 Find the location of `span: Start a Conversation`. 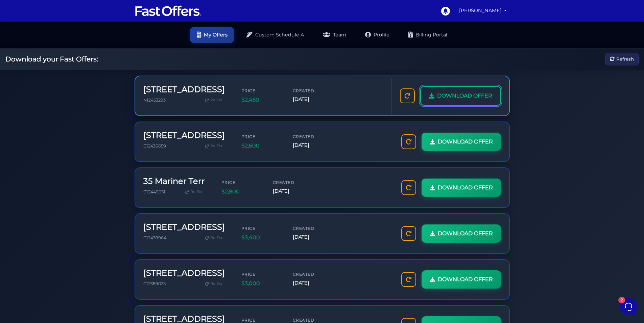

span: Start a Conversation is located at coordinates (72, 102).